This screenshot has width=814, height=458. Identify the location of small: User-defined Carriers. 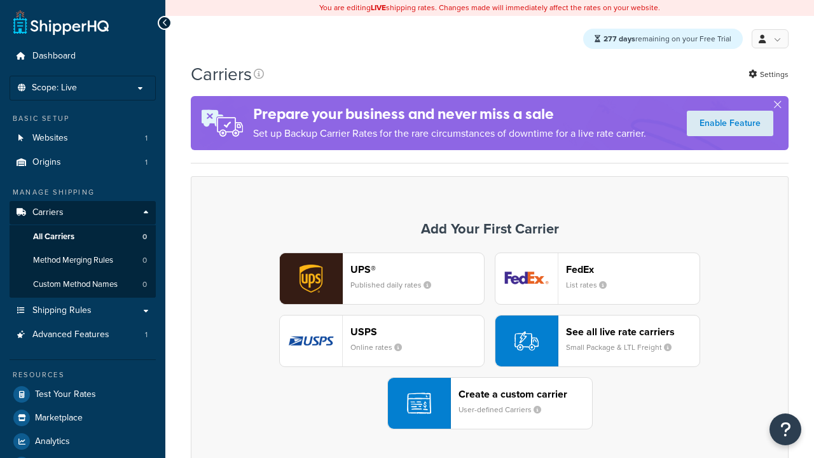
(505, 409).